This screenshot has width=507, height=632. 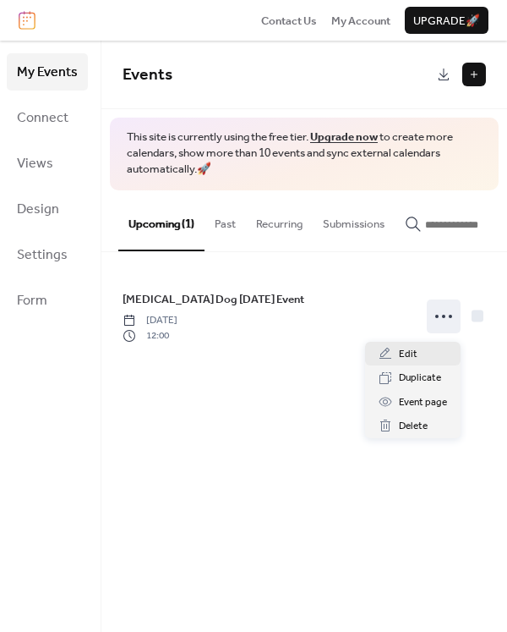 What do you see at coordinates (447, 21) in the screenshot?
I see `span: Upgrade 🚀` at bounding box center [447, 21].